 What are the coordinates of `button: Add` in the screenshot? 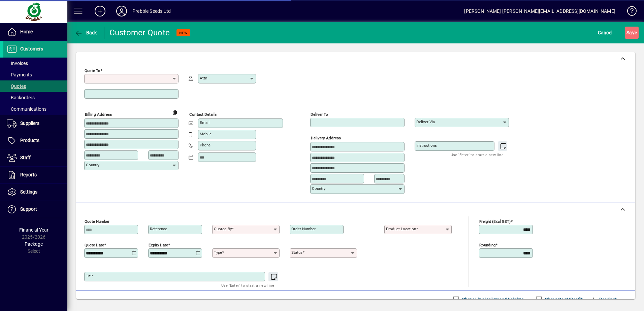 It's located at (100, 11).